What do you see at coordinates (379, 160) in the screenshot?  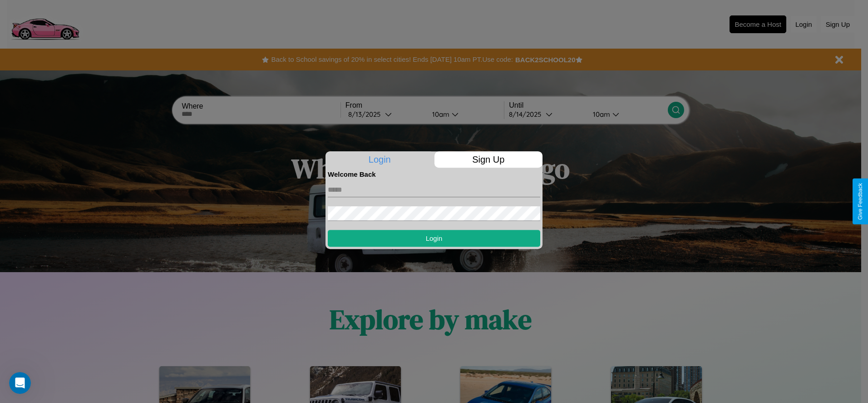 I see `p: Login` at bounding box center [379, 160].